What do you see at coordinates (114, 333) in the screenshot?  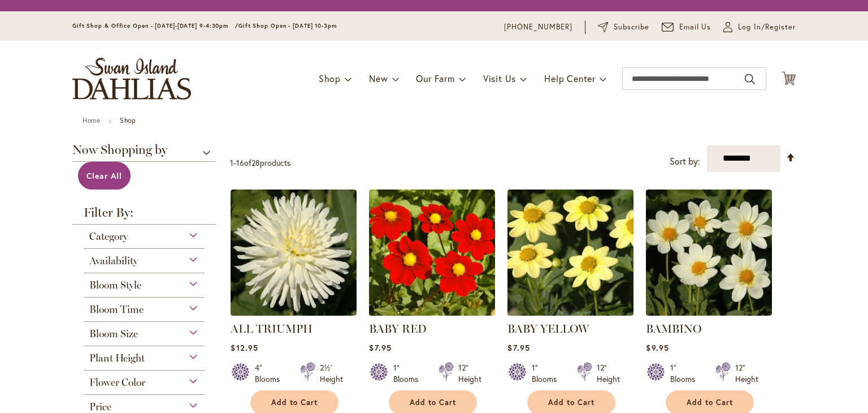 I see `span: Bloom Size` at bounding box center [114, 333].